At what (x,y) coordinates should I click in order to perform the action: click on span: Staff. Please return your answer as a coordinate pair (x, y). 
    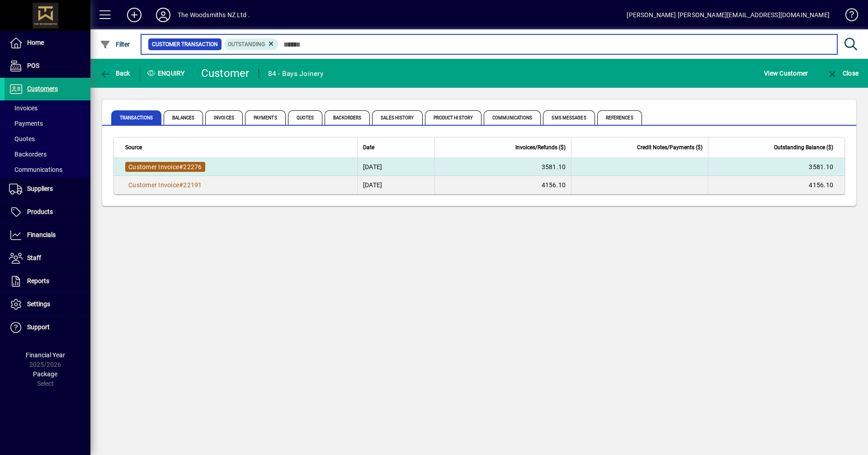
    Looking at the image, I should click on (34, 258).